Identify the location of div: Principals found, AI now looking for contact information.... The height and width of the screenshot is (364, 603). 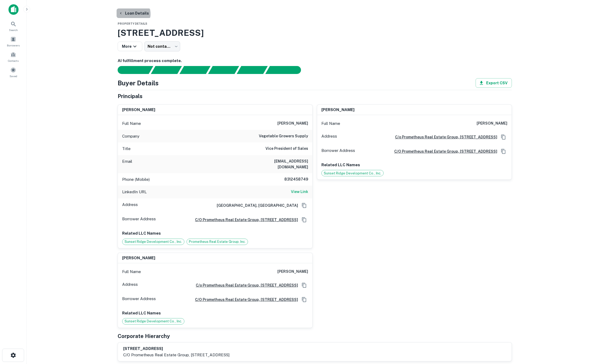
(224, 70).